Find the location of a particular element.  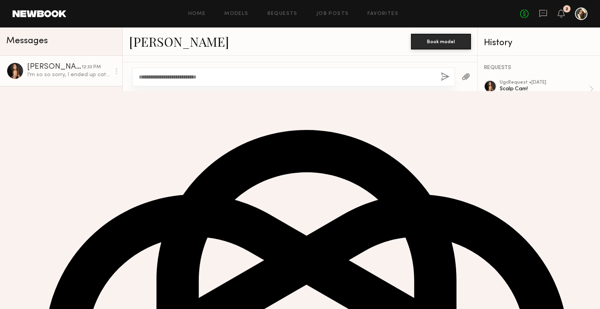

a: Book model is located at coordinates (441, 41).